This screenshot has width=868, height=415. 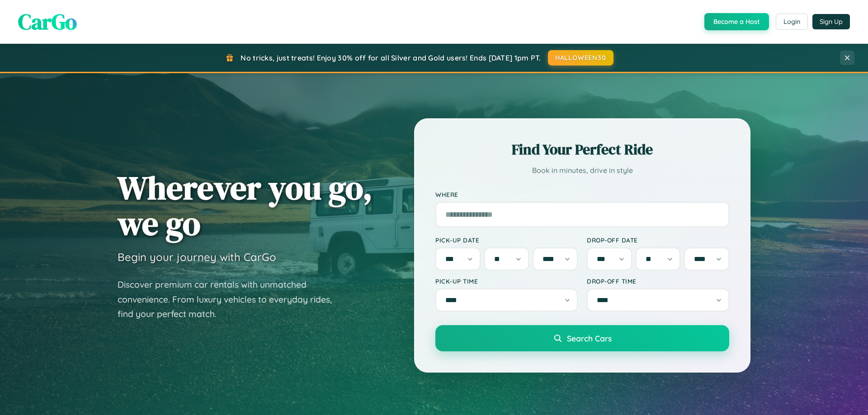 What do you see at coordinates (658, 281) in the screenshot?
I see `label: Drop-off Time` at bounding box center [658, 281].